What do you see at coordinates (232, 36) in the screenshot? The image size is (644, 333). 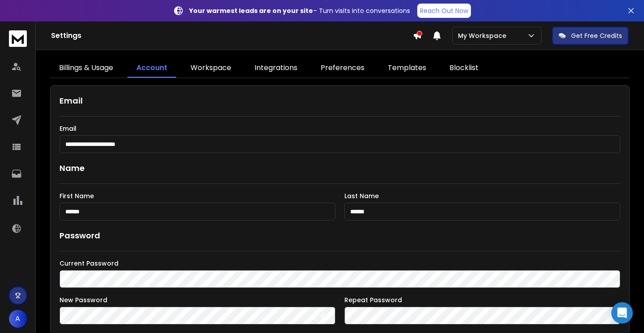 I see `h1: Settings` at bounding box center [232, 36].